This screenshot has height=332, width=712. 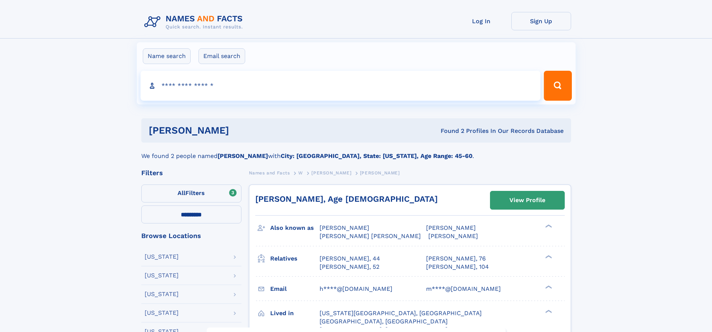 I want to click on input: search input, so click(x=341, y=86).